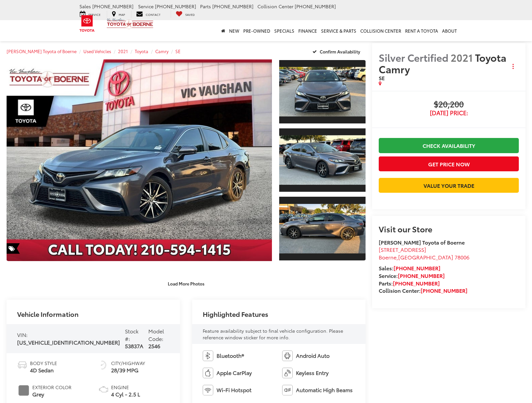 The image size is (532, 403). What do you see at coordinates (185, 14) in the screenshot?
I see `a: My Saved Vehicles` at bounding box center [185, 14].